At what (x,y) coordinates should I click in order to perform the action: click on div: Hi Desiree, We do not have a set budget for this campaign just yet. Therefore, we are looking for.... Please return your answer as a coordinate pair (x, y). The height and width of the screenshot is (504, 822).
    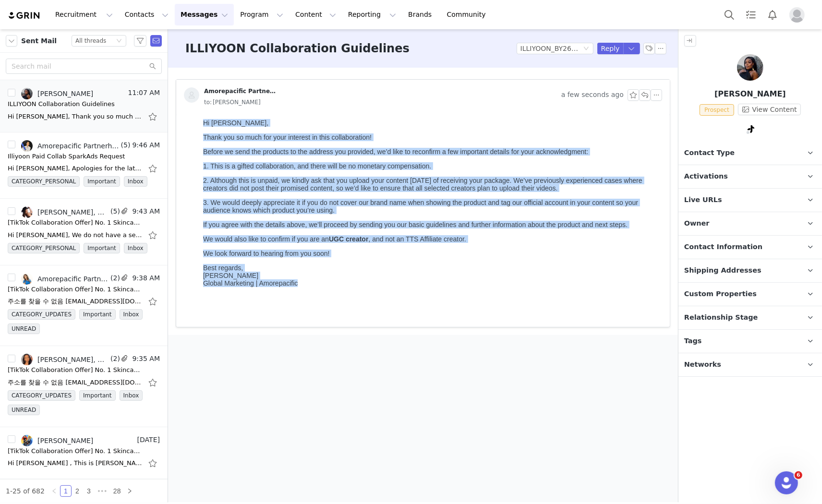
    Looking at the image, I should click on (75, 235).